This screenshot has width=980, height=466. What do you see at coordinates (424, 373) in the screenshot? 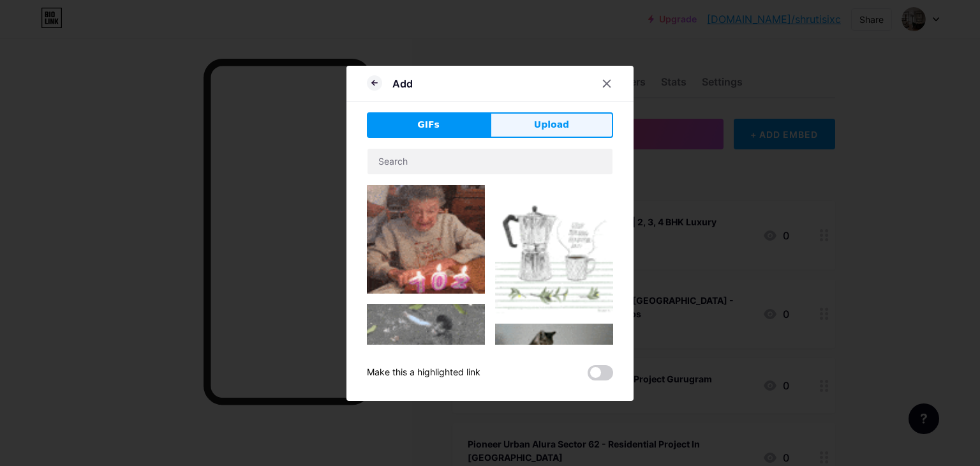
I see `div: Make this a highlighted link` at bounding box center [424, 373].